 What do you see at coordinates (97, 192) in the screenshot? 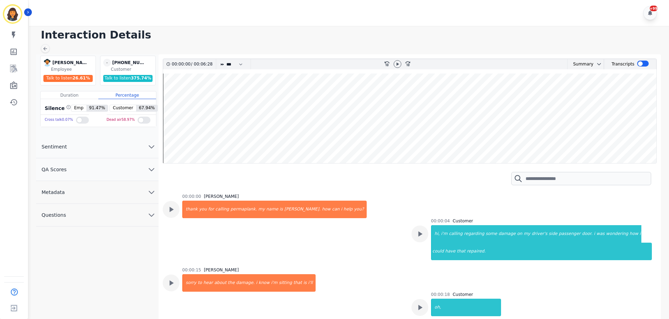
I see `button: Metadata chevron down` at bounding box center [97, 192].